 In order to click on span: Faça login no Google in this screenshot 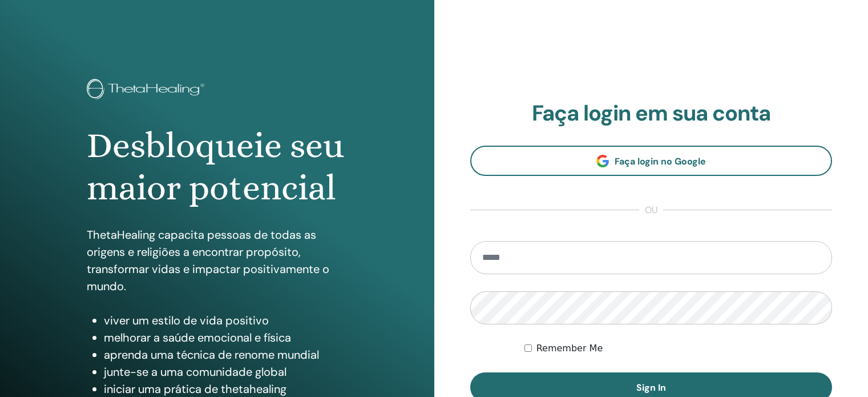, I will do `click(660, 161)`.